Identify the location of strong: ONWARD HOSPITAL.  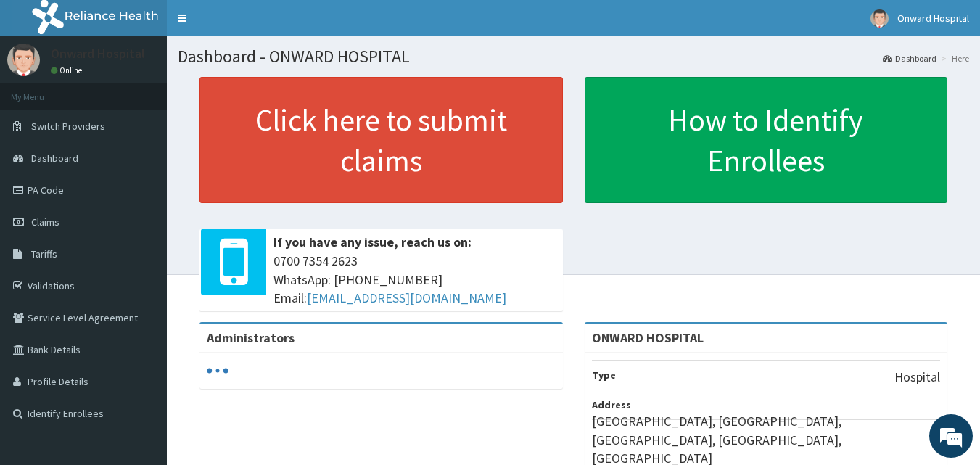
(648, 337).